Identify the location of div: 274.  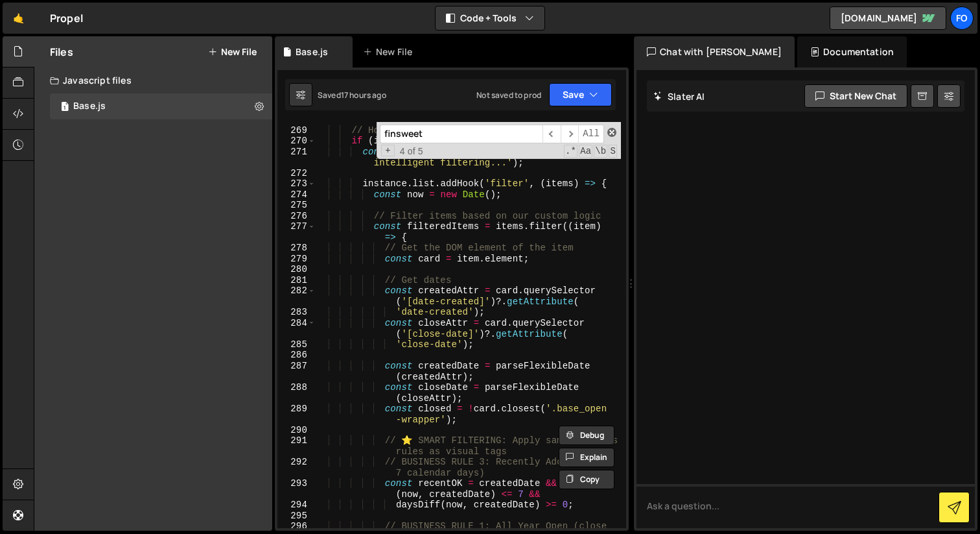
(297, 195).